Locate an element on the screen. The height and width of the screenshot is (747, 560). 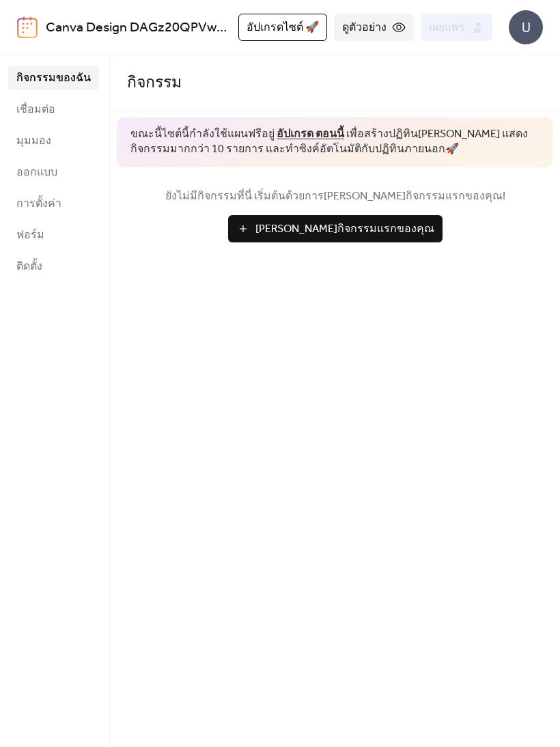
div: U is located at coordinates (525, 27).